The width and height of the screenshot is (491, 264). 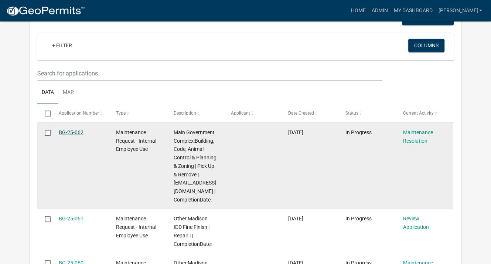 I want to click on a: Review Application, so click(x=415, y=222).